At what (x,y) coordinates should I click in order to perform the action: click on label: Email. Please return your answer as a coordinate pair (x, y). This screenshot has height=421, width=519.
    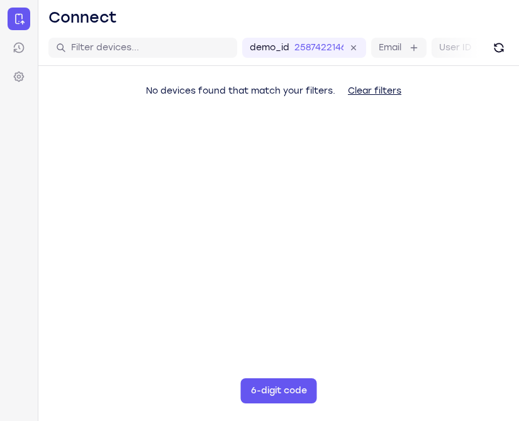
    Looking at the image, I should click on (390, 48).